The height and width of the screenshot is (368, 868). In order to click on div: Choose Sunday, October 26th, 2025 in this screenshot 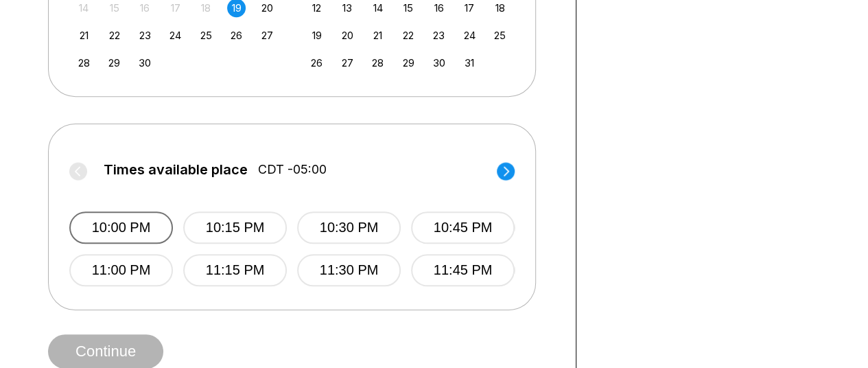, I will do `click(317, 62)`.